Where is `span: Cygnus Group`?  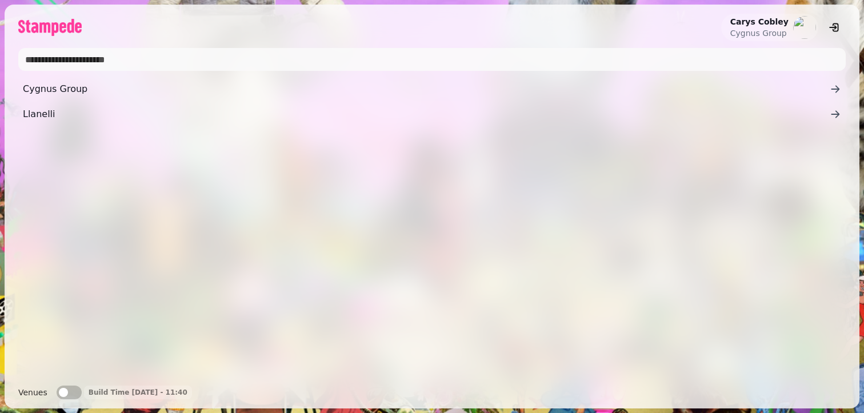 span: Cygnus Group is located at coordinates (426, 89).